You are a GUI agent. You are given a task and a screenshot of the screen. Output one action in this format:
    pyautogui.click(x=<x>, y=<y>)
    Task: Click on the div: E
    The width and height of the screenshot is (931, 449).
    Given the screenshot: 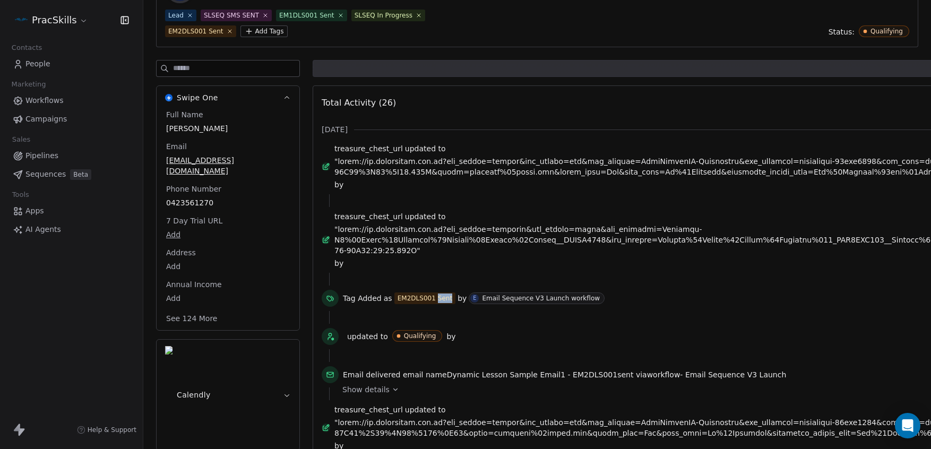 What is the action you would take?
    pyautogui.click(x=474, y=298)
    